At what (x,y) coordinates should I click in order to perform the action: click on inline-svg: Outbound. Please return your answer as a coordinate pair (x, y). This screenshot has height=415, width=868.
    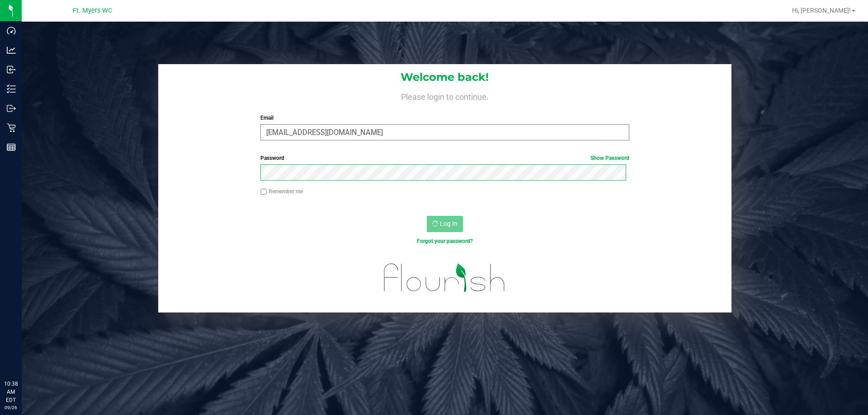
    Looking at the image, I should click on (11, 109).